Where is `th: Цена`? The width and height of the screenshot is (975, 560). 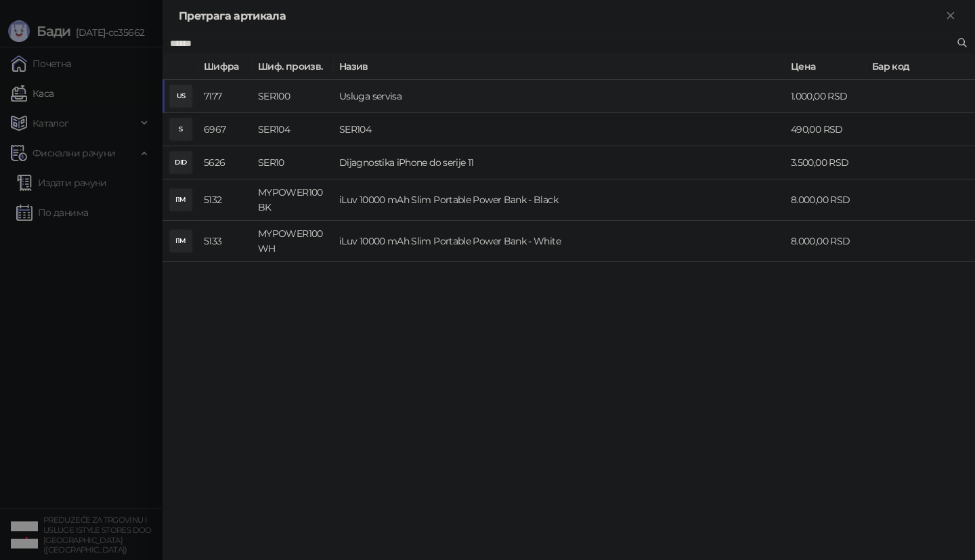
th: Цена is located at coordinates (826, 66).